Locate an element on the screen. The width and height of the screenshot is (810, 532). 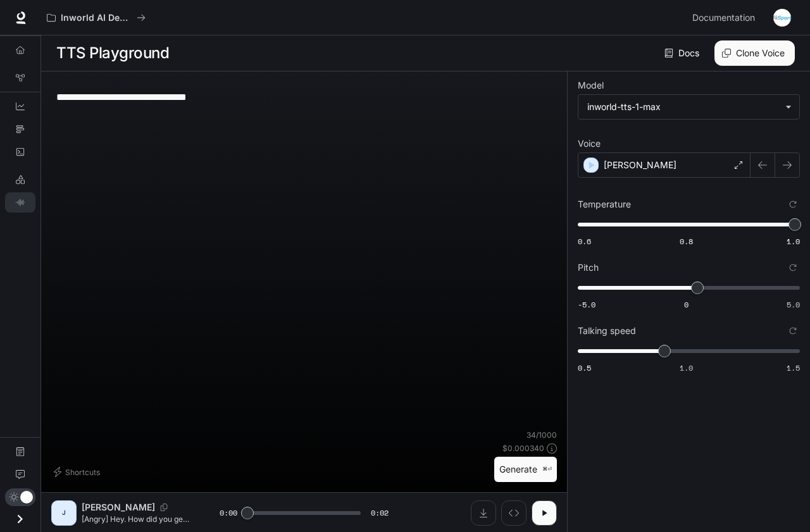
h1: TTS Playground is located at coordinates (112, 53).